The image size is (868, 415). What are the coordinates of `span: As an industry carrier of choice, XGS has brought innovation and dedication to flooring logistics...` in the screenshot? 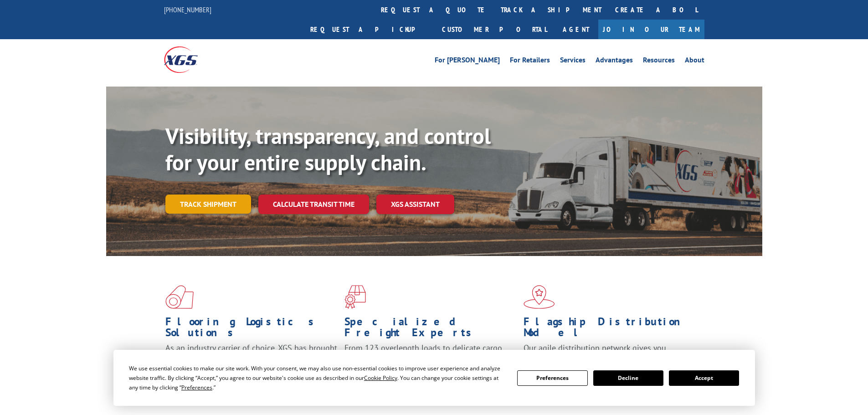 It's located at (251, 359).